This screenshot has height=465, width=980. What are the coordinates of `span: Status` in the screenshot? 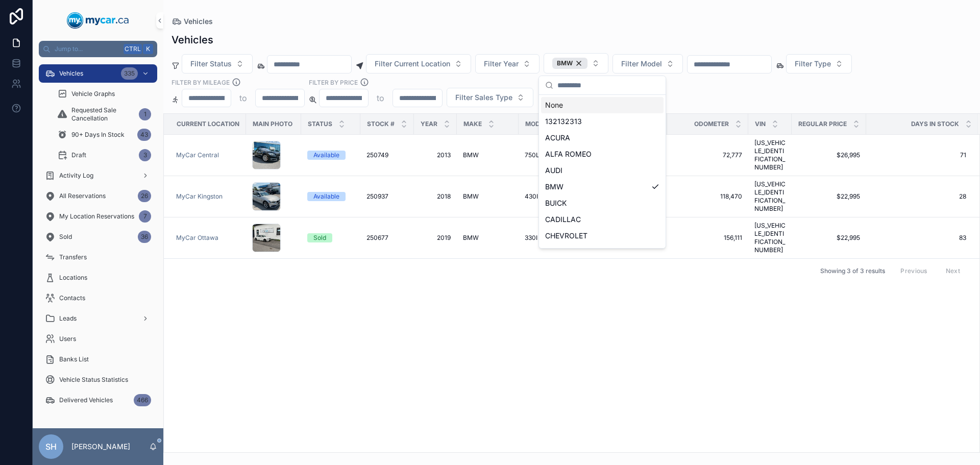 It's located at (320, 124).